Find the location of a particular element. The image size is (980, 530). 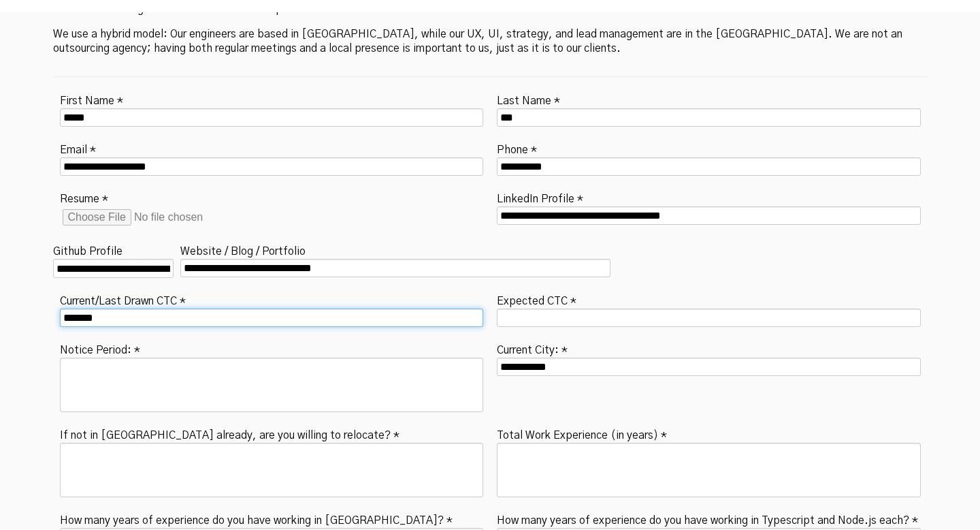

label: Github Profile is located at coordinates (88, 249).